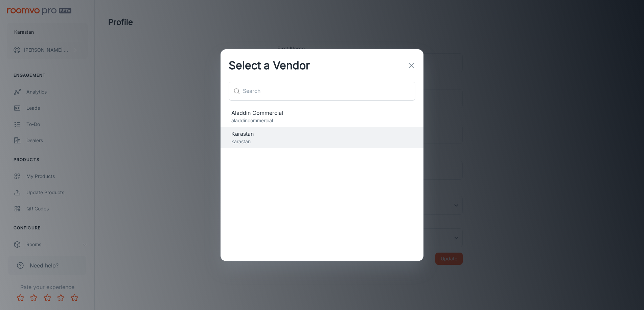 Image resolution: width=644 pixels, height=310 pixels. I want to click on span: Karastan, so click(322, 134).